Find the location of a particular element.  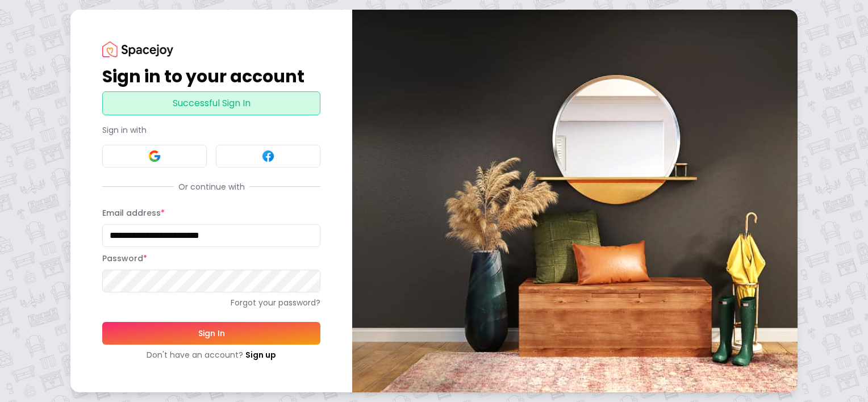

div: Don't have an account? is located at coordinates (211, 355).